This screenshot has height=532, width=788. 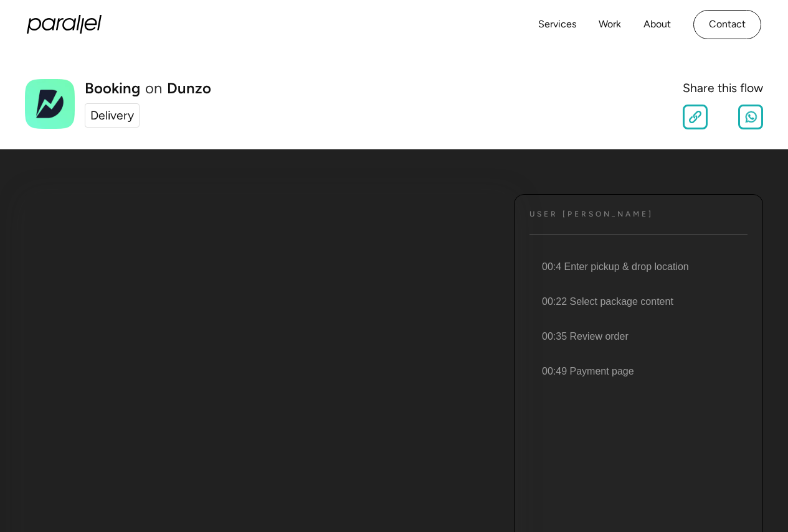 I want to click on a: Contact, so click(x=727, y=24).